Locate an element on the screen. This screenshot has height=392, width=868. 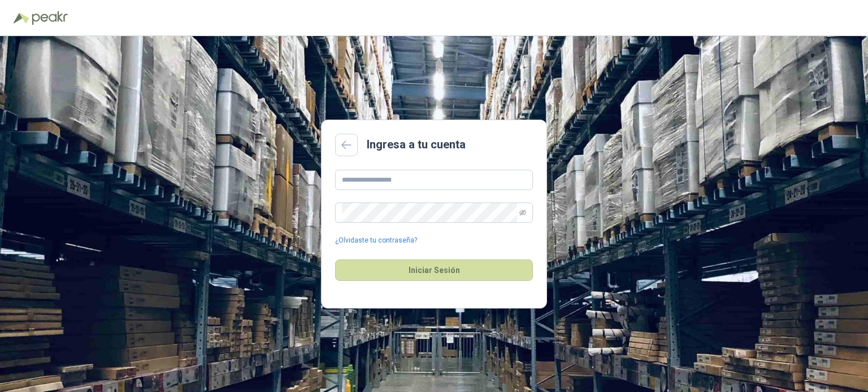
img: Logo is located at coordinates (21, 18).